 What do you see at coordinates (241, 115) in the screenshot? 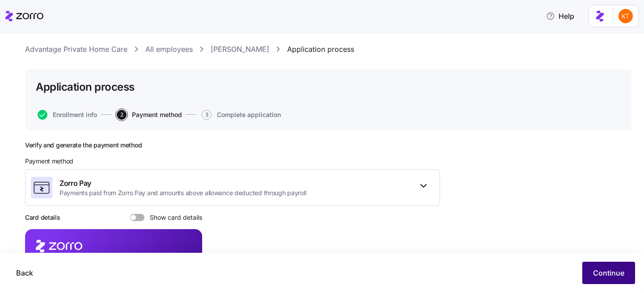
I see `button: 3Complete application` at bounding box center [241, 115].